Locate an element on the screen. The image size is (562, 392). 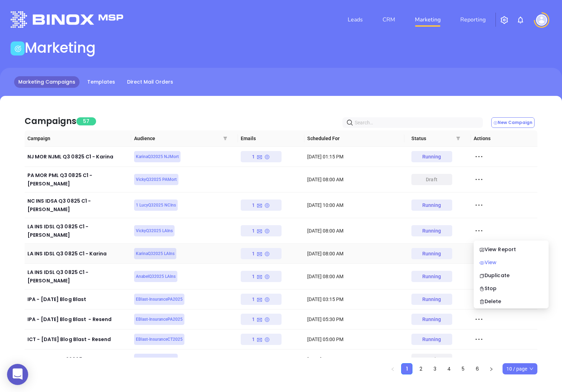
span: AnabelQ32025 LAIns is located at coordinates (156, 277).